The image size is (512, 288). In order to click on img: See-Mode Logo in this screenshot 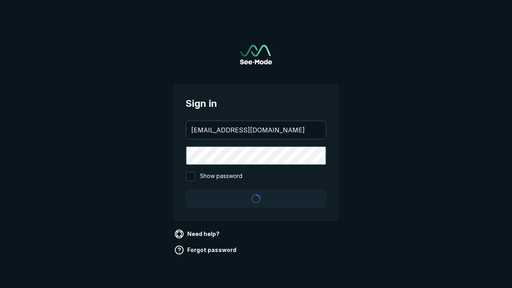, I will do `click(256, 54)`.